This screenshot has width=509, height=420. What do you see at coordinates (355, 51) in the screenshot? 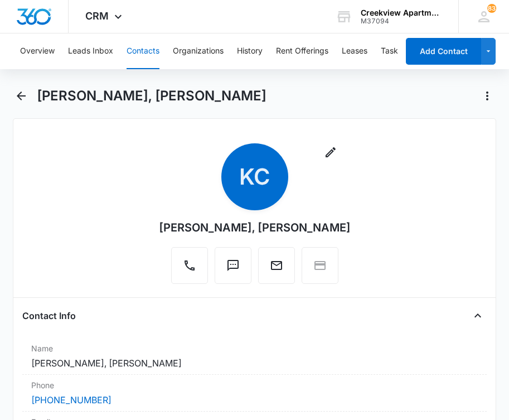
I see `button: Leases` at bounding box center [355, 51].